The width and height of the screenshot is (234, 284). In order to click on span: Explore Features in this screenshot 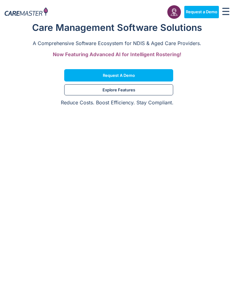, I will do `click(119, 90)`.